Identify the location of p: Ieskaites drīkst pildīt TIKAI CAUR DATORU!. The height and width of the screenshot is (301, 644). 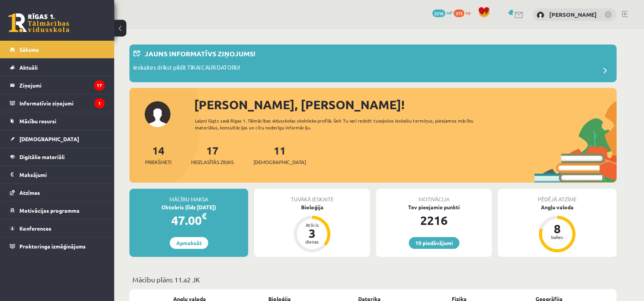
(187, 69).